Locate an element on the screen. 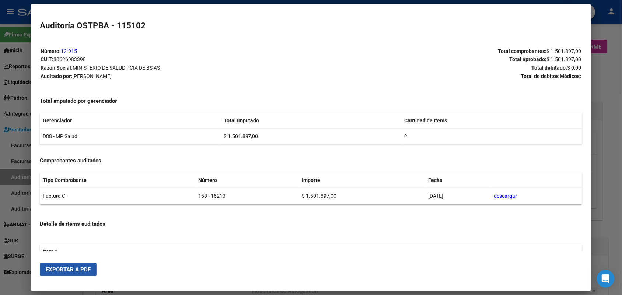 The image size is (622, 295). td: D88 - MP Salud is located at coordinates (130, 137).